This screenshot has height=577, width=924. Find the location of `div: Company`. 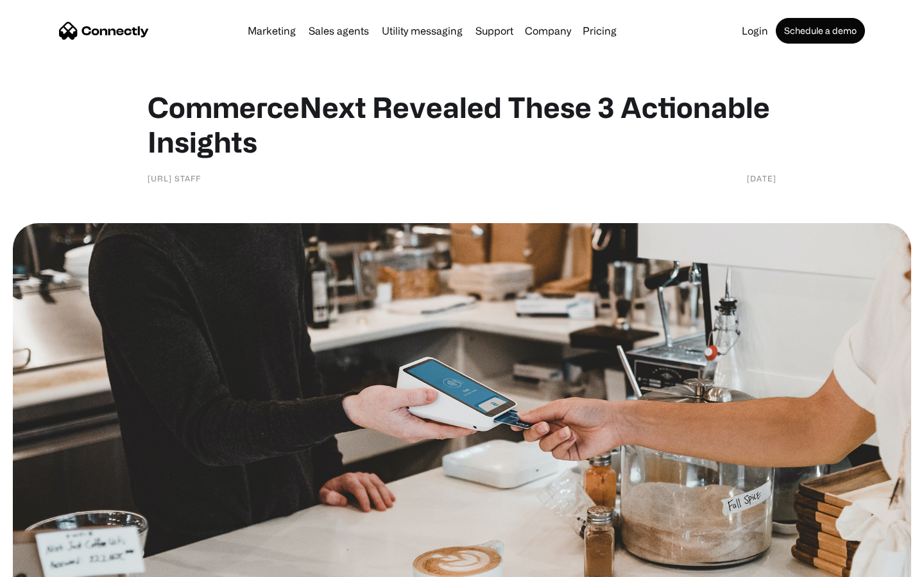

div: Company is located at coordinates (548, 31).